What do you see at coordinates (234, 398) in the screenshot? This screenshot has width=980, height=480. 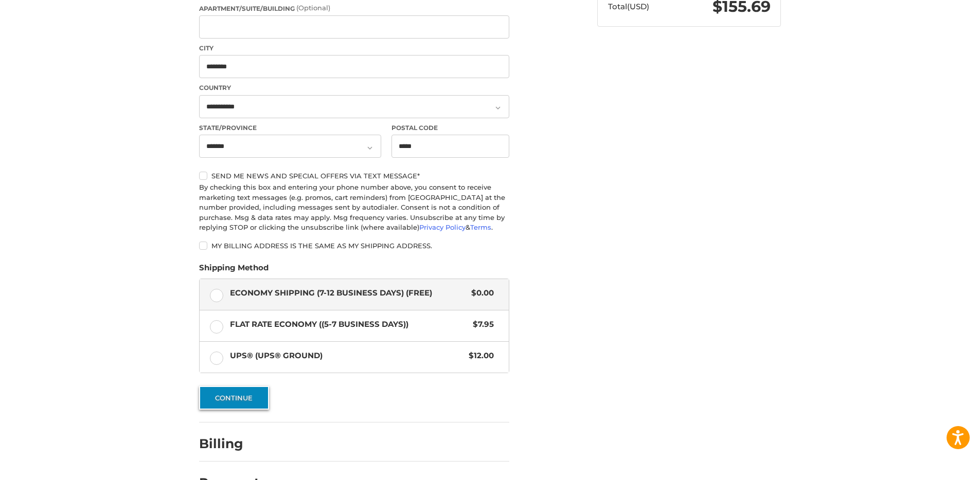 I see `button: Continue` at bounding box center [234, 398].